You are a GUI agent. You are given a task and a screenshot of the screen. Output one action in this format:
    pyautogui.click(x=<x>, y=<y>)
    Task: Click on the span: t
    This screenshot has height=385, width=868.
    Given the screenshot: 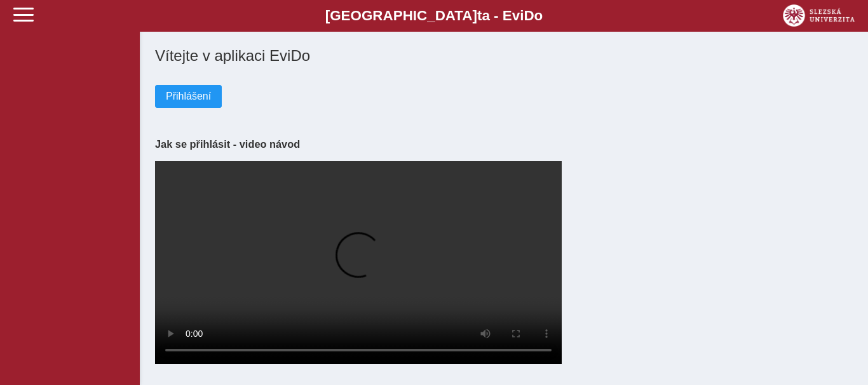 What is the action you would take?
    pyautogui.click(x=479, y=15)
    